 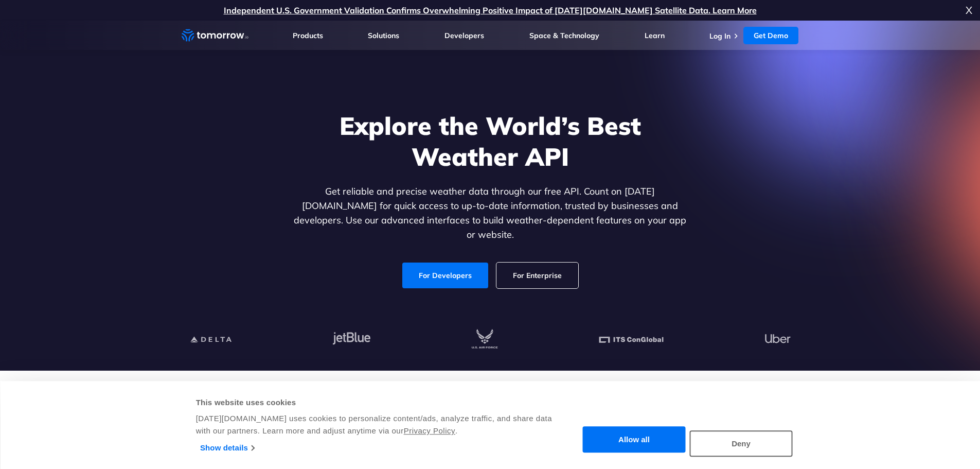 I want to click on a: Home link, so click(x=215, y=35).